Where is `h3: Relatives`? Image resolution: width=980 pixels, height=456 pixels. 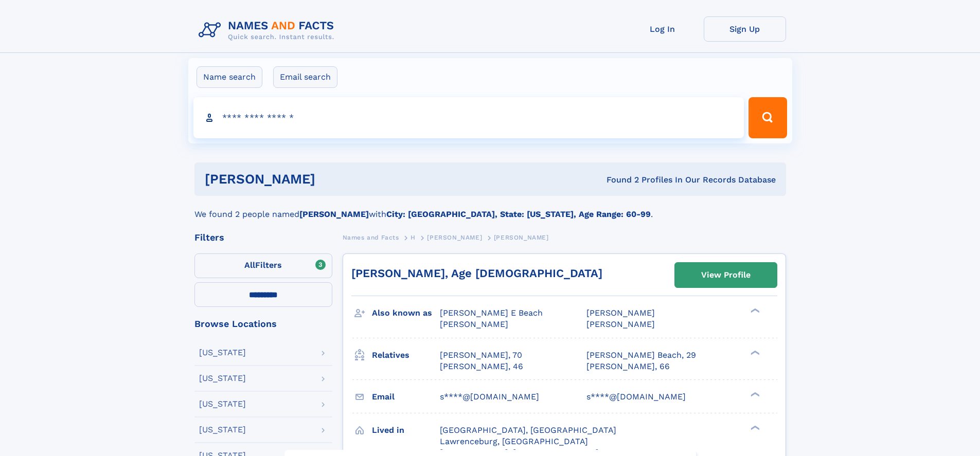
h3: Relatives is located at coordinates (406, 356).